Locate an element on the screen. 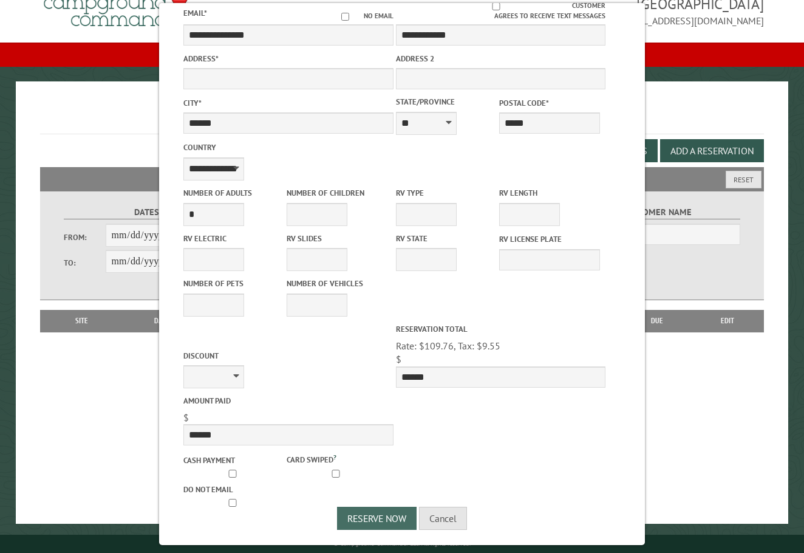  label: RV Length is located at coordinates (550, 193).